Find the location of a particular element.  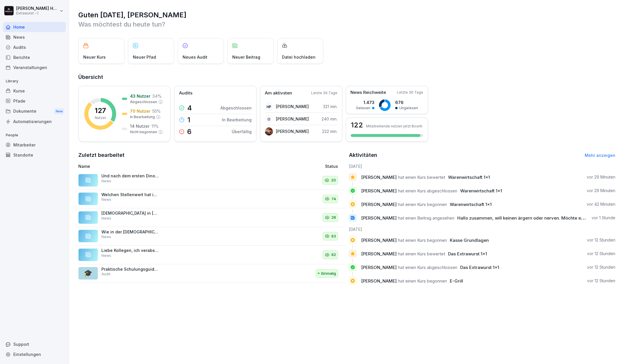

p: Name is located at coordinates (162, 166).